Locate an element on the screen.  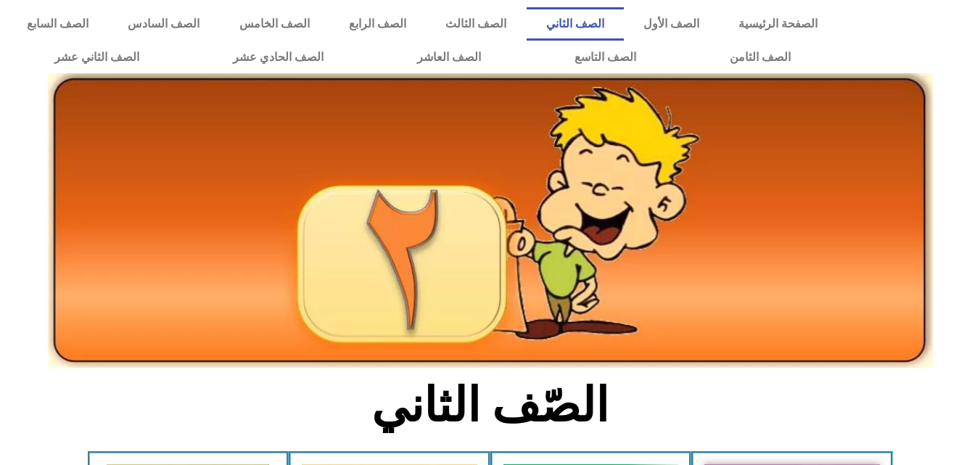
a: الصف السابع is located at coordinates (57, 24).